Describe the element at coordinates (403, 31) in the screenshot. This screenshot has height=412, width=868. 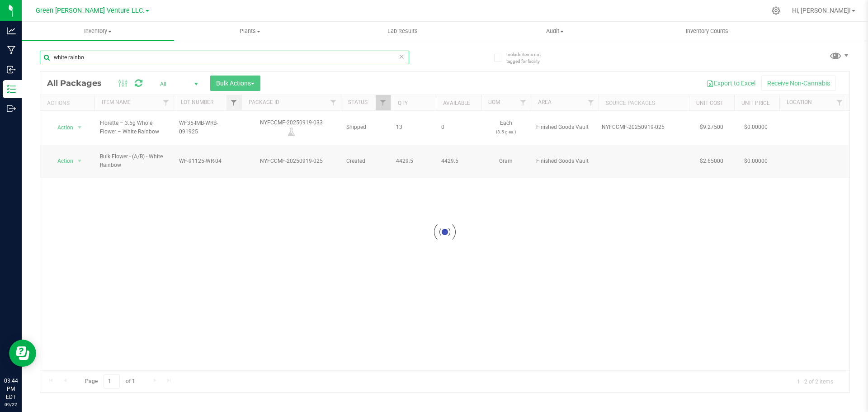
I see `a: Lab Results` at that location.